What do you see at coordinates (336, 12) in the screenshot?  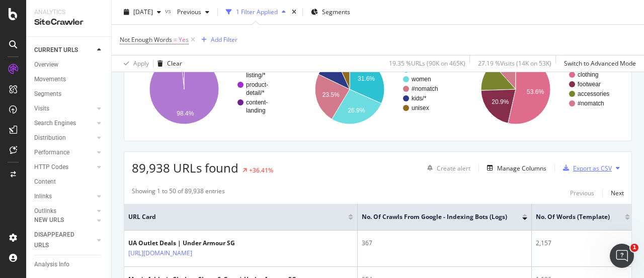 I see `span: Segments` at bounding box center [336, 12].